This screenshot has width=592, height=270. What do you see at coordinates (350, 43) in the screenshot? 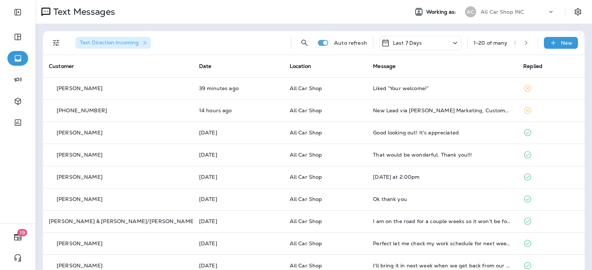
I see `p: Auto refresh` at bounding box center [350, 43].